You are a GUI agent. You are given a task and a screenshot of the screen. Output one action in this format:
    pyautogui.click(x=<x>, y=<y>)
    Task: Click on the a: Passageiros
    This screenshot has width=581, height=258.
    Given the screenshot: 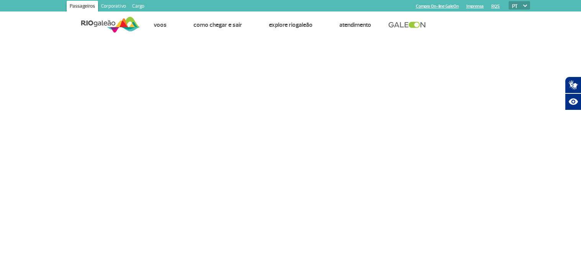 What is the action you would take?
    pyautogui.click(x=82, y=7)
    